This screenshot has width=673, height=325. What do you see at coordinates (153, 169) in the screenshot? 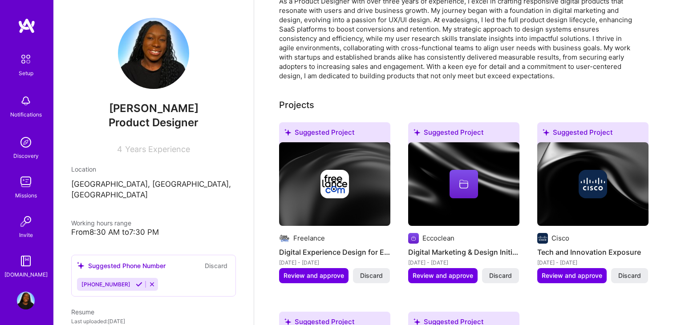
I see `div: Location` at bounding box center [153, 169].